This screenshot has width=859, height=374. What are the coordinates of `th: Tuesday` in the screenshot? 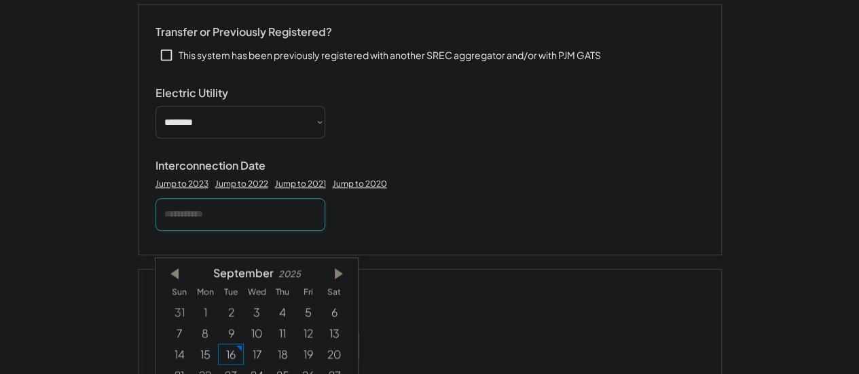 It's located at (231, 294).